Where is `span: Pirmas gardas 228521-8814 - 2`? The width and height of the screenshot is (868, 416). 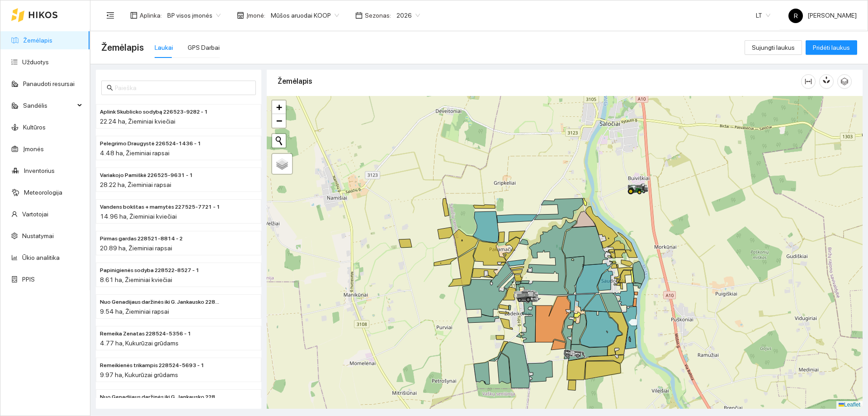
span: Pirmas gardas 228521-8814 - 2 is located at coordinates (141, 238).